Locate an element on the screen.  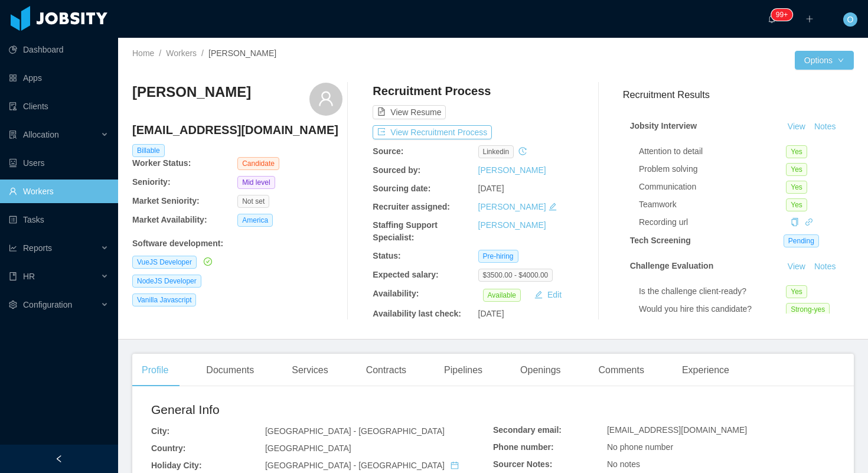
div: Comments is located at coordinates (621, 370).